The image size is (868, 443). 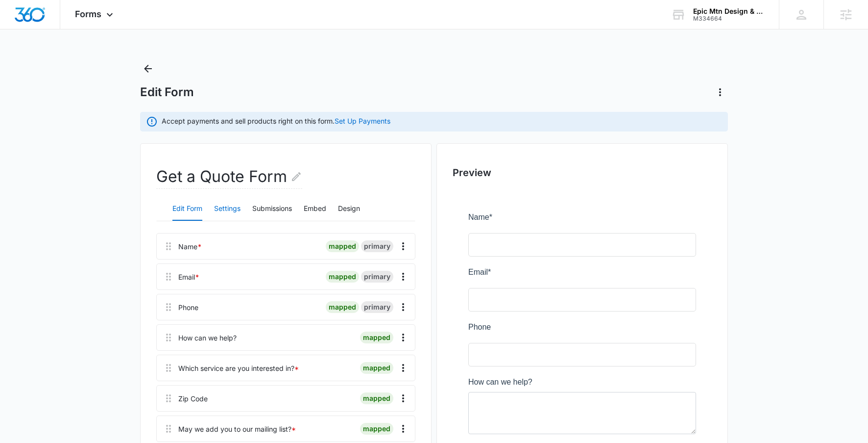 What do you see at coordinates (362, 121) in the screenshot?
I see `a: Set Up Payments` at bounding box center [362, 121].